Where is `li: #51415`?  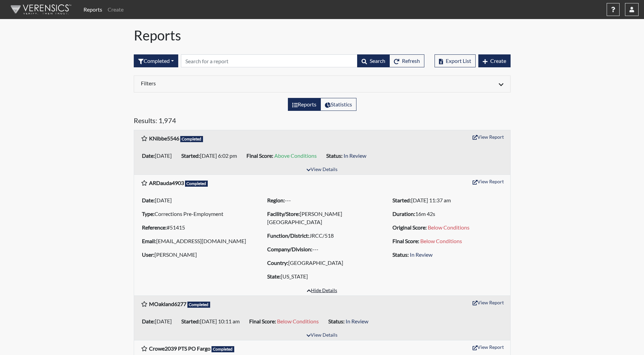 li: #51415 is located at coordinates (196, 227).